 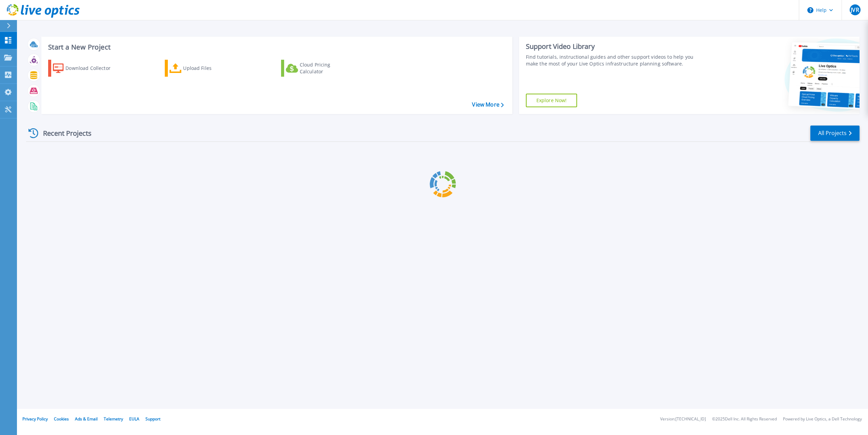 I want to click on a: Explore Now!, so click(x=552, y=101).